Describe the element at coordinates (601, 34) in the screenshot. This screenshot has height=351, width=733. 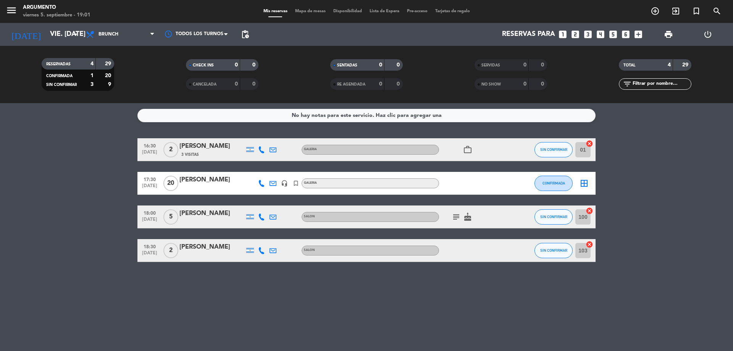
I see `i: looks_4` at that location.